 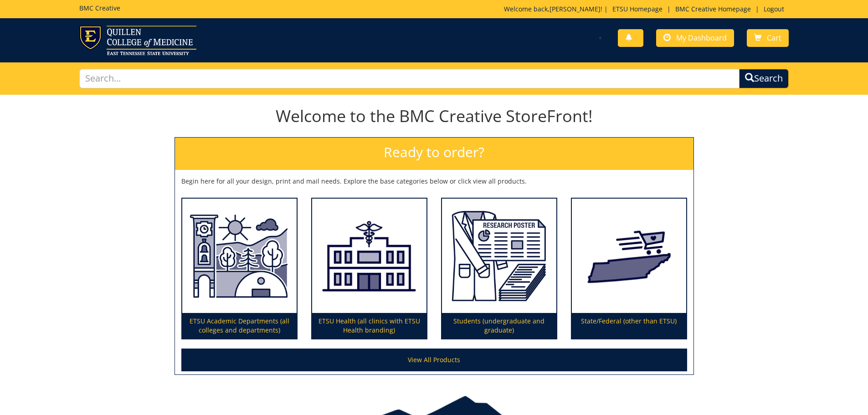 What do you see at coordinates (138, 40) in the screenshot?
I see `img: ETSU logo` at bounding box center [138, 40].